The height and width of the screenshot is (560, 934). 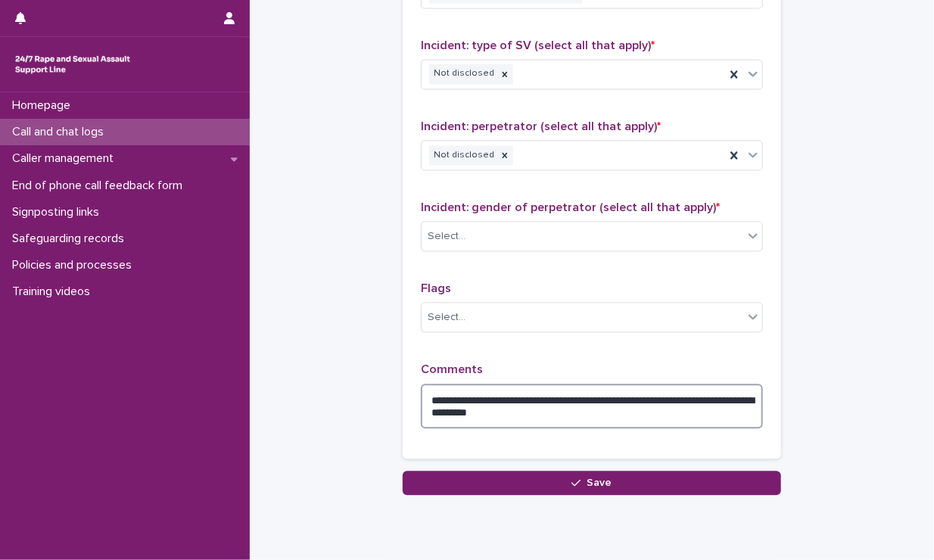 What do you see at coordinates (540, 127) in the screenshot?
I see `span: Incident: perpetrator (select all that apply)` at bounding box center [540, 127].